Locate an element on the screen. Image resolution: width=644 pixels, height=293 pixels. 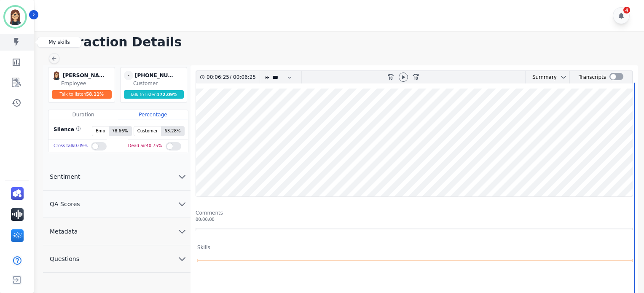
span: Questions is located at coordinates (64, 259).